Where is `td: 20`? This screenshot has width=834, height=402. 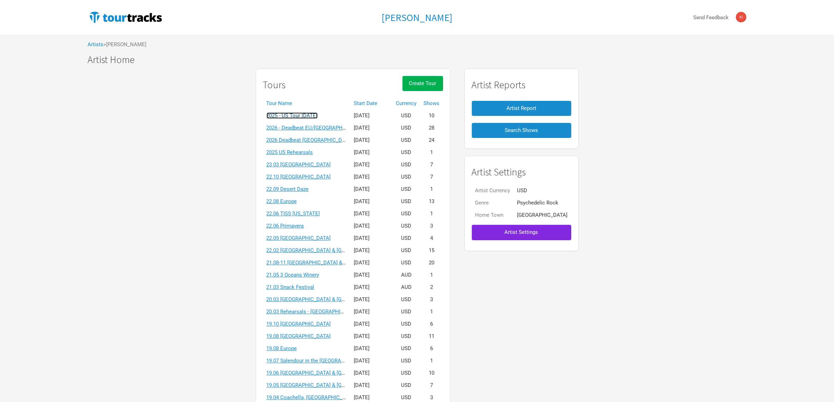 td: 20 is located at coordinates (432, 263).